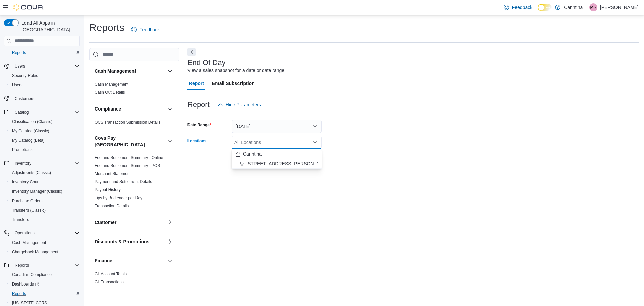  Describe the element at coordinates (45, 182) in the screenshot. I see `button: Inventory Count` at that location.